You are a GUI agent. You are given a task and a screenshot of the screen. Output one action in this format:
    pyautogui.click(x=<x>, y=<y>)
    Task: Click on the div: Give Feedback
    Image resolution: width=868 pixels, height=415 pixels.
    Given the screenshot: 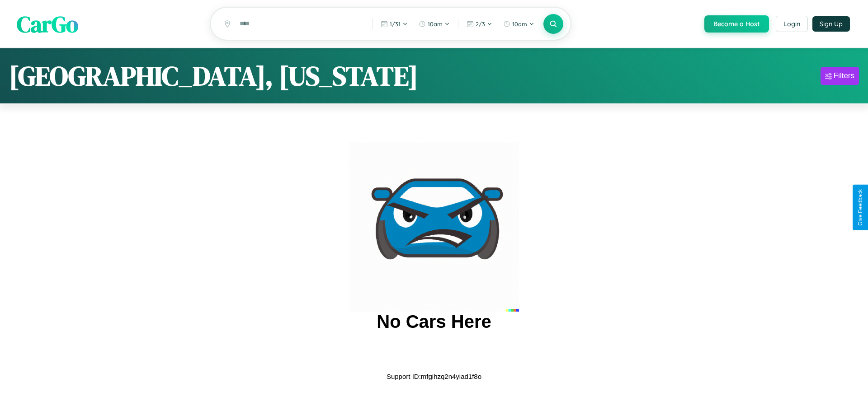 What is the action you would take?
    pyautogui.click(x=861, y=207)
    